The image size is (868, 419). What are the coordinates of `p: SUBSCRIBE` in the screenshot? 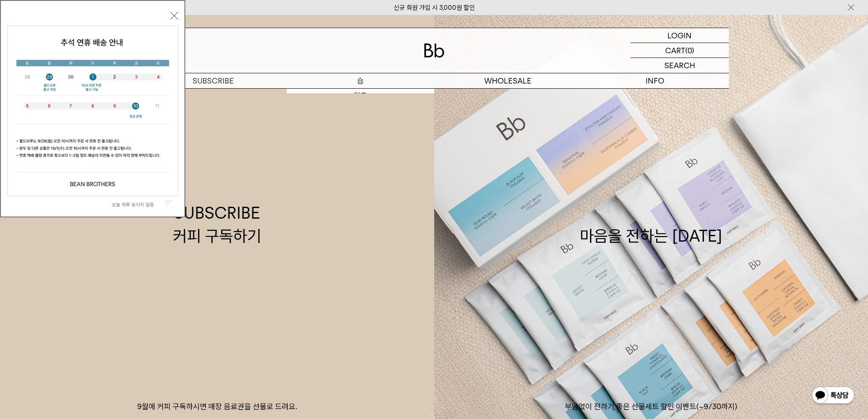 It's located at (213, 80).